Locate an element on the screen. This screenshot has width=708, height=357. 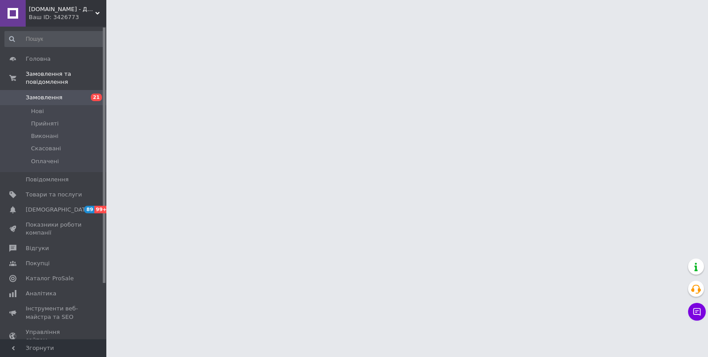
span: Замовлення та повідомлення is located at coordinates (66, 78).